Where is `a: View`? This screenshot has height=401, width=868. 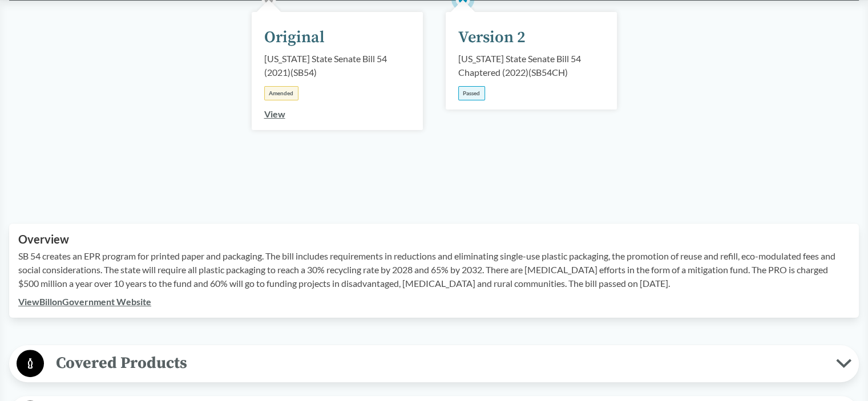 a: View is located at coordinates (275, 113).